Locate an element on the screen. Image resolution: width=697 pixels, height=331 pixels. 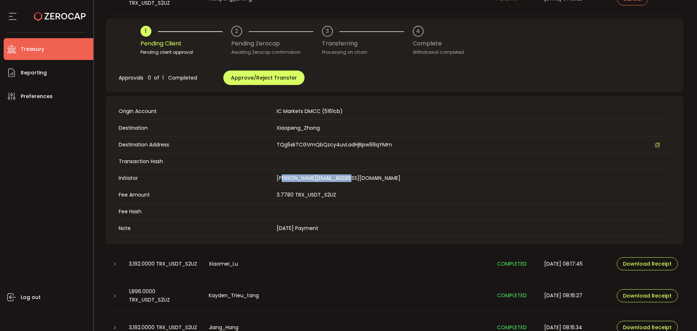
div: 1 is located at coordinates (146, 31).